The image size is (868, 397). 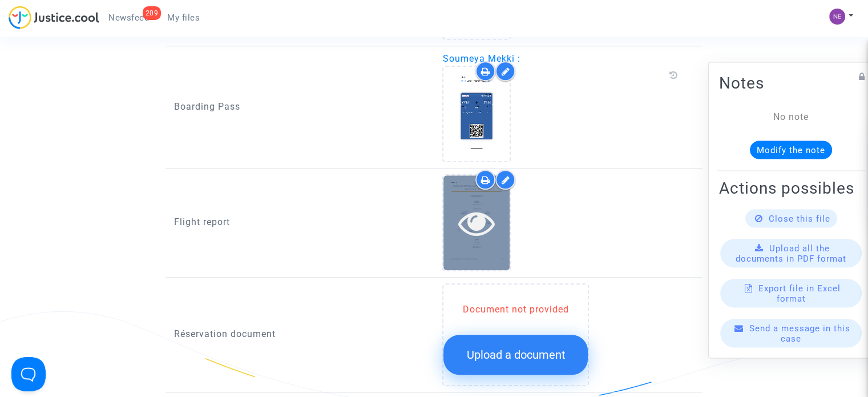 I want to click on a: 209Newsfeed, so click(x=128, y=17).